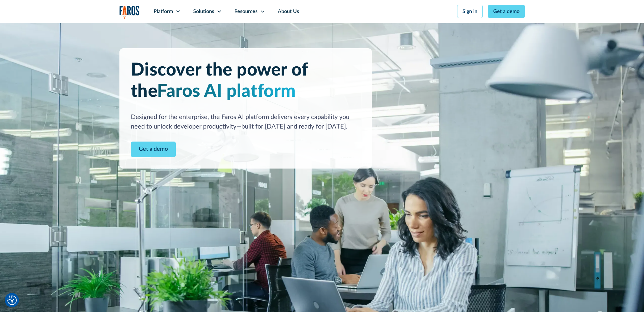  I want to click on a: Get a demo, so click(506, 12).